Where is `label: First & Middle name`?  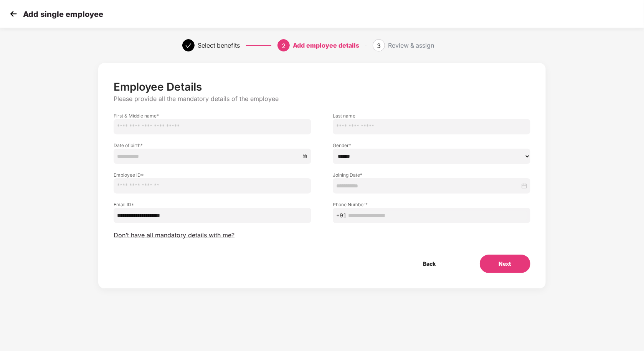
label: First & Middle name is located at coordinates (212, 116).